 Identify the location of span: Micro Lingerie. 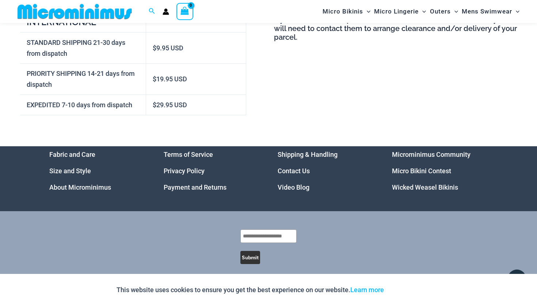
(396, 11).